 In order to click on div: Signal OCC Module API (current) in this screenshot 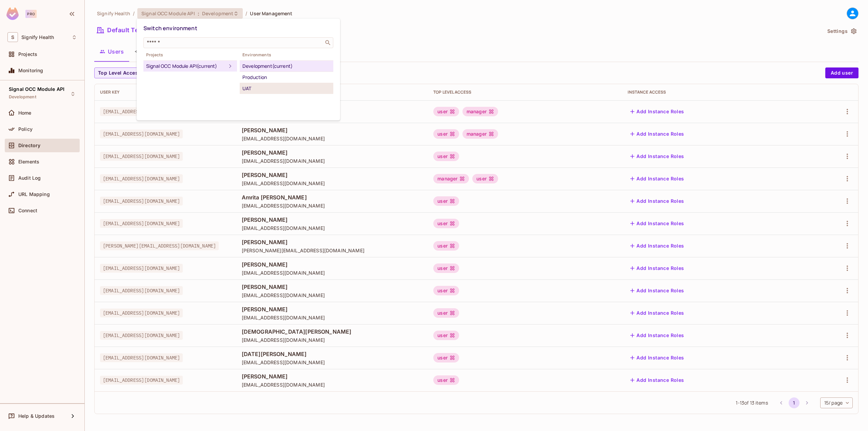, I will do `click(186, 66)`.